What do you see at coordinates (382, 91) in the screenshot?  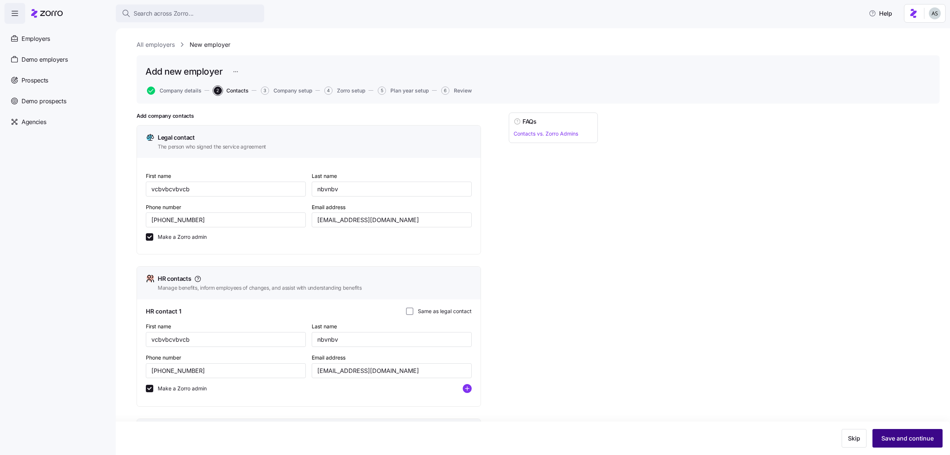 I see `span: 5` at bounding box center [382, 91].